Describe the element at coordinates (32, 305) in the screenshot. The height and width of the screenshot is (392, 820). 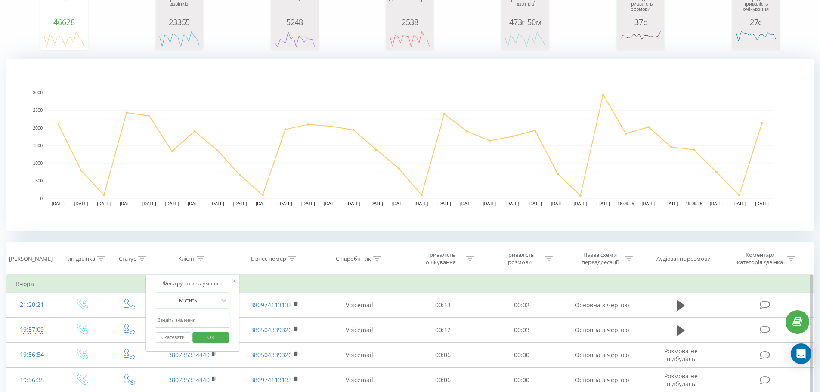
I see `div: 21:20:21` at that location.